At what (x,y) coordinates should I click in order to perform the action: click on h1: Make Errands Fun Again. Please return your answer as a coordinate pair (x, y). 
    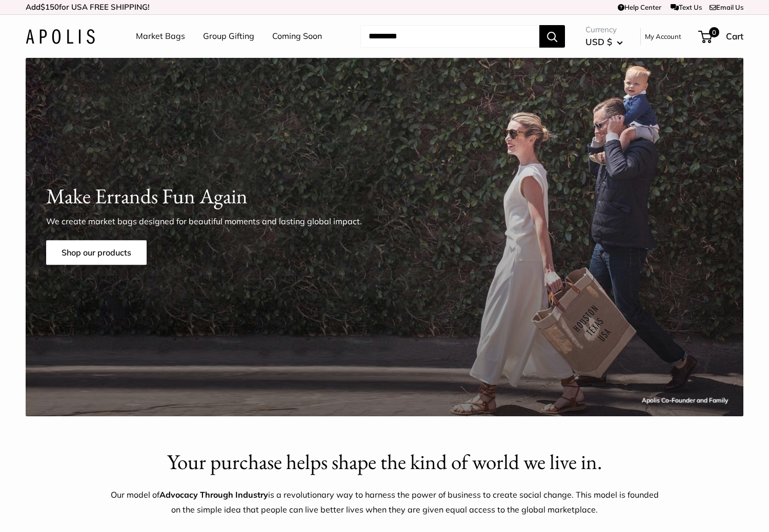
    Looking at the image, I should click on (384, 196).